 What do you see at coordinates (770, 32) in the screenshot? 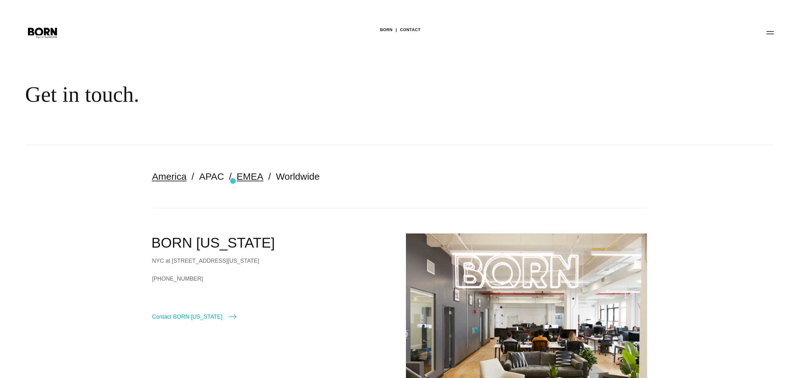
I see `button: Open` at bounding box center [770, 32].